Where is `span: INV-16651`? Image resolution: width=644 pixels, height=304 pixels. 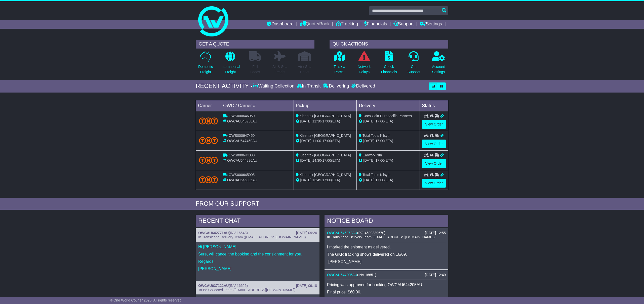 span: INV-16651 is located at coordinates (367, 275).